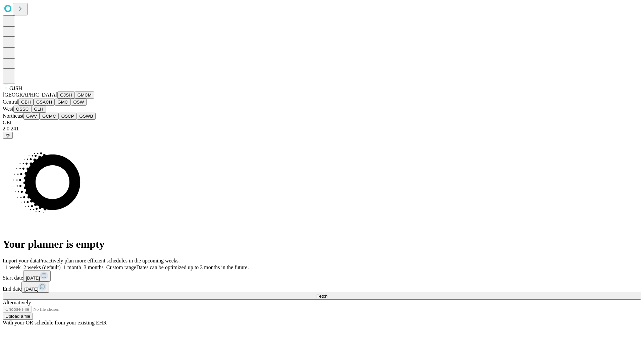  Describe the element at coordinates (62, 102) in the screenshot. I see `button: GMC` at that location.